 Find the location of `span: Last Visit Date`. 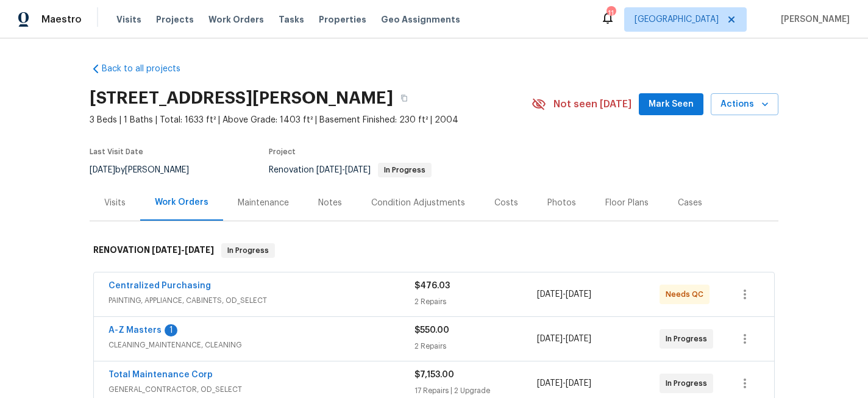

span: Last Visit Date is located at coordinates (117, 152).